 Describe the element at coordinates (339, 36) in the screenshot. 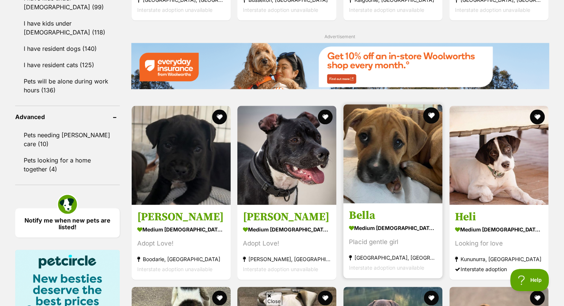

I see `span: Advertisement` at that location.